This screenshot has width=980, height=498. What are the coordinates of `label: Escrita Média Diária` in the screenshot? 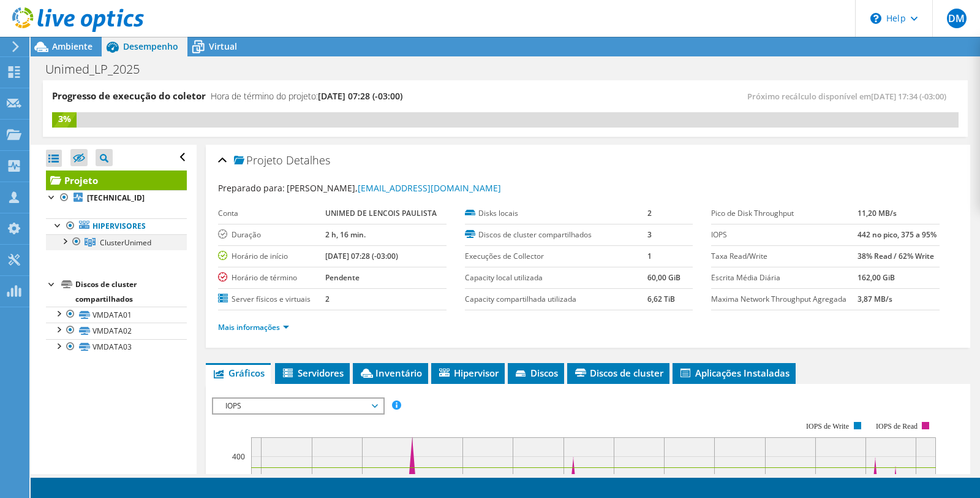 It's located at (784, 278).